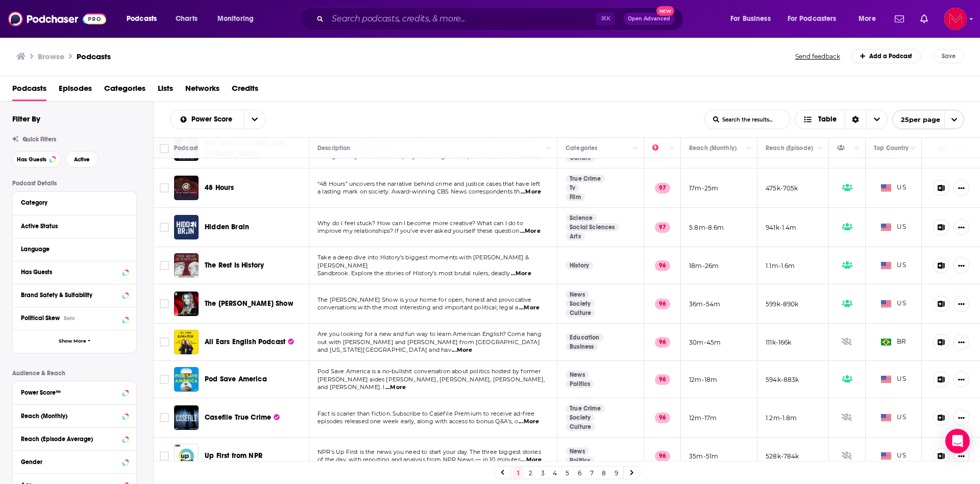 This screenshot has width=980, height=484. Describe the element at coordinates (203, 90) in the screenshot. I see `a: Networks` at that location.